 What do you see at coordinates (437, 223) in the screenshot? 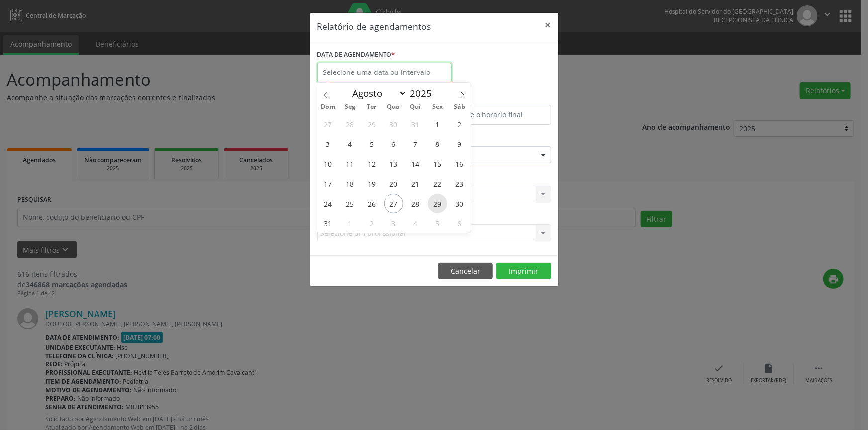
I see `span: Setembro 5, 2025` at bounding box center [437, 223].